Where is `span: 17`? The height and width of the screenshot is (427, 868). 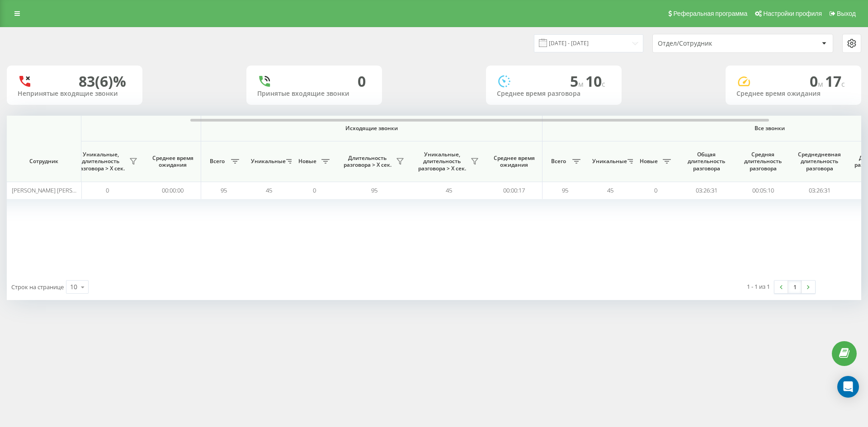
span: 17 is located at coordinates (834, 81).